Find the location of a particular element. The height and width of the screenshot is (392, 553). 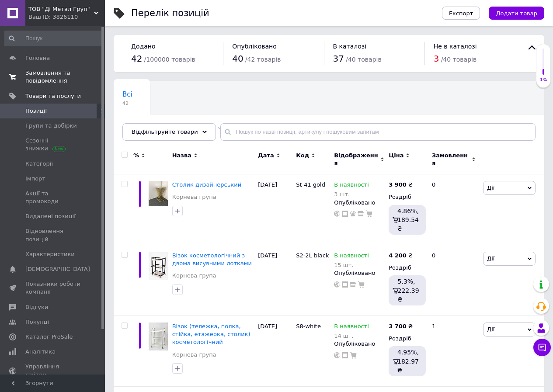

img: Візок косметологічний з двома висувними лотками is located at coordinates (158, 265).